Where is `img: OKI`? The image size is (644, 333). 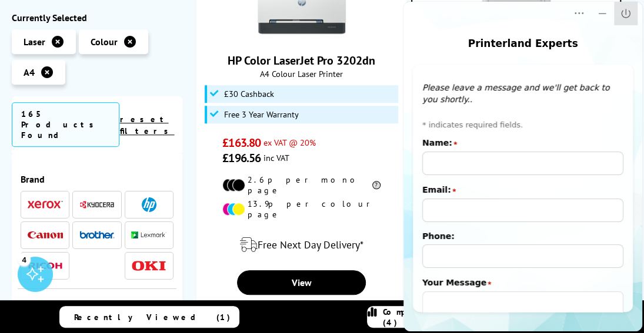
img: OKI is located at coordinates (149, 266).